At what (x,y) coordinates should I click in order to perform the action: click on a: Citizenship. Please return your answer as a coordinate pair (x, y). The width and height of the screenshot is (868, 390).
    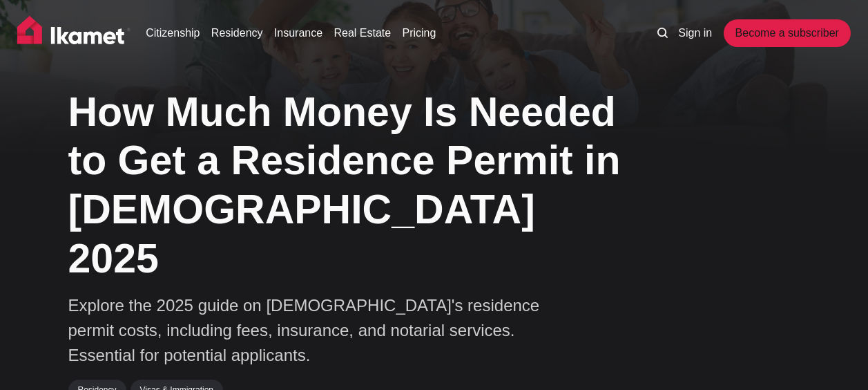
    Looking at the image, I should click on (173, 34).